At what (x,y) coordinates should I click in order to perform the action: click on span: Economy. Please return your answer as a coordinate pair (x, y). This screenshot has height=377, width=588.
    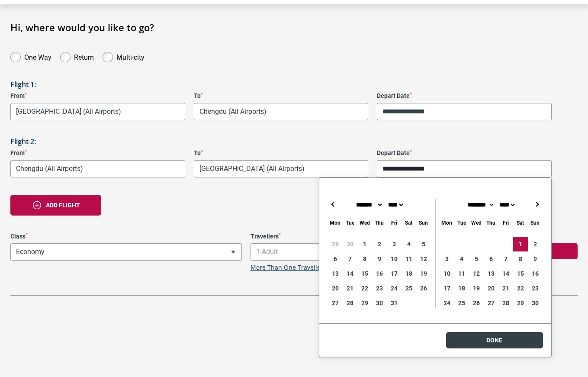
    Looking at the image, I should click on (126, 252).